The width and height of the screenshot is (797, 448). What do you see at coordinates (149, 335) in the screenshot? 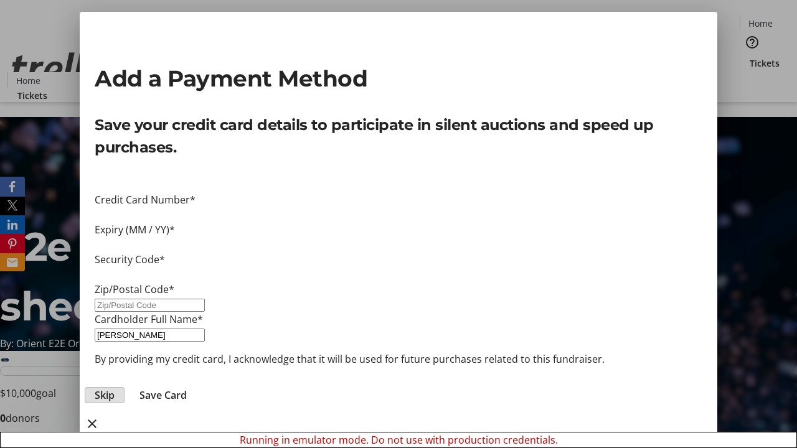
I see `input: Card Holder Name` at bounding box center [149, 335].